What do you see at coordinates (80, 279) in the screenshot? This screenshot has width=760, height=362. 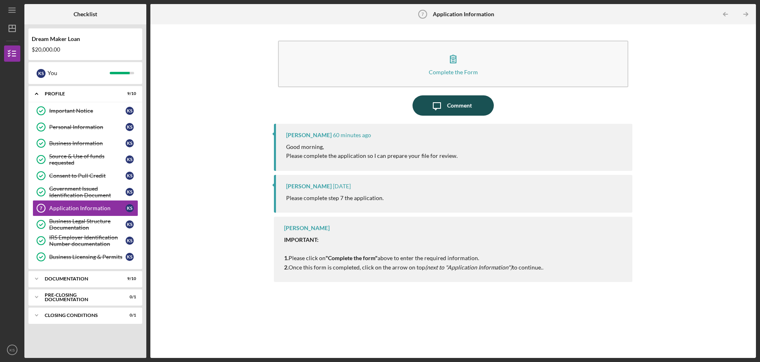 I see `div: Documentation` at bounding box center [80, 279].